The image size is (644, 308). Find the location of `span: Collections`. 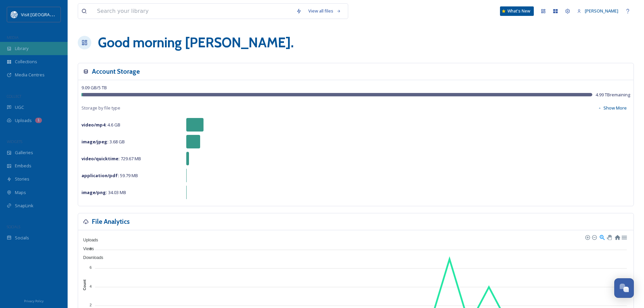

span: Collections is located at coordinates (26, 62).